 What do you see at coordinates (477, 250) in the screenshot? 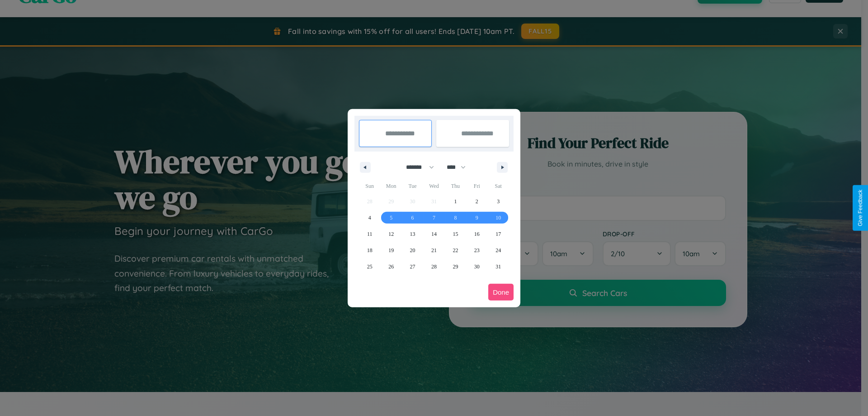
I see `span: 23` at bounding box center [477, 250].